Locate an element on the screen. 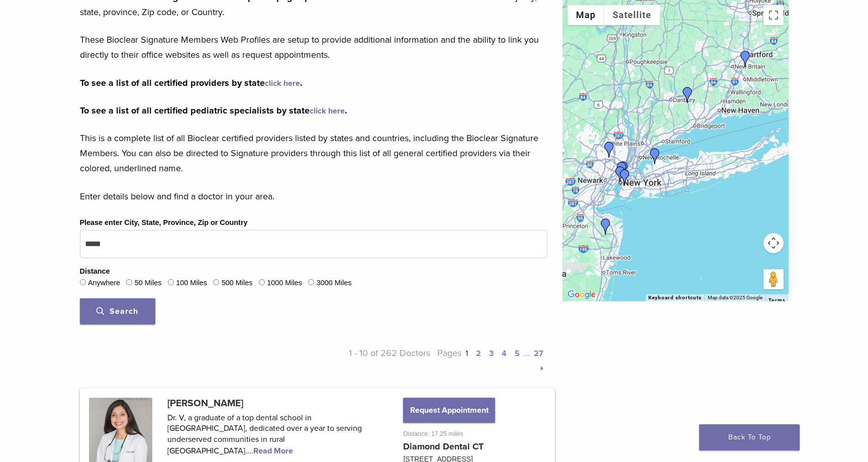 This screenshot has width=868, height=462. a: 2 is located at coordinates (479, 354).